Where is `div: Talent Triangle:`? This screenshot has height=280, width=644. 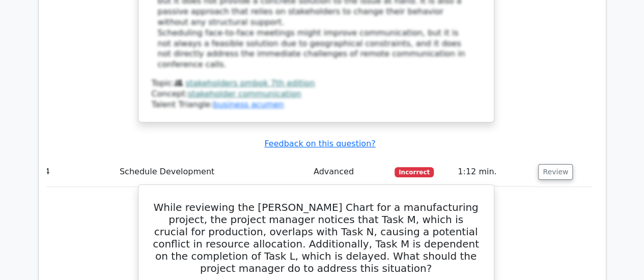
div: Talent Triangle: is located at coordinates (316, 94).